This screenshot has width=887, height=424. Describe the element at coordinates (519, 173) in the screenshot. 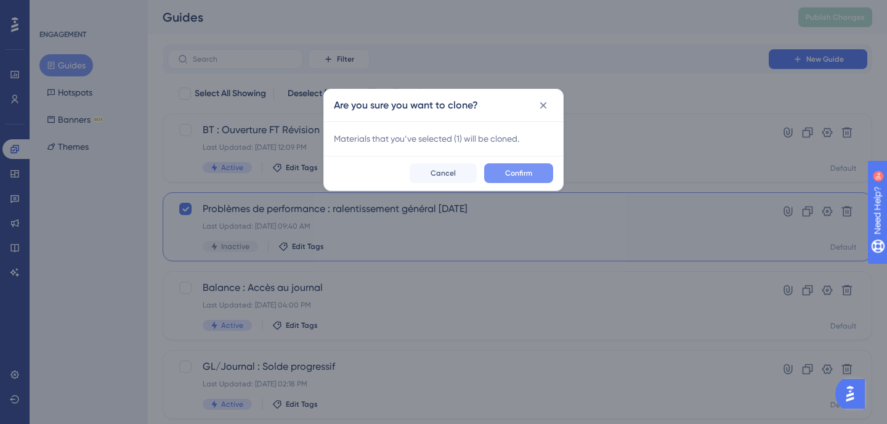

I see `span: Confirm` at that location.